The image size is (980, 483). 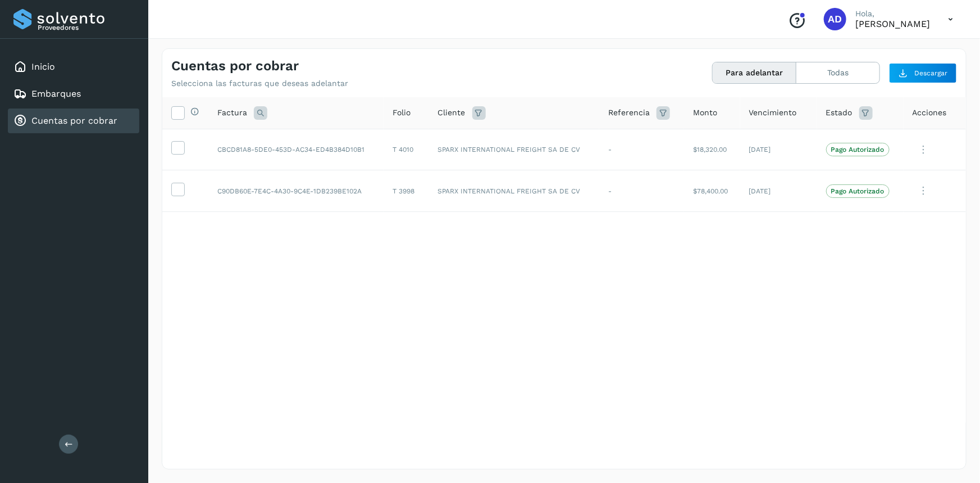 I want to click on div: Cuentas por cobrar, so click(x=74, y=121).